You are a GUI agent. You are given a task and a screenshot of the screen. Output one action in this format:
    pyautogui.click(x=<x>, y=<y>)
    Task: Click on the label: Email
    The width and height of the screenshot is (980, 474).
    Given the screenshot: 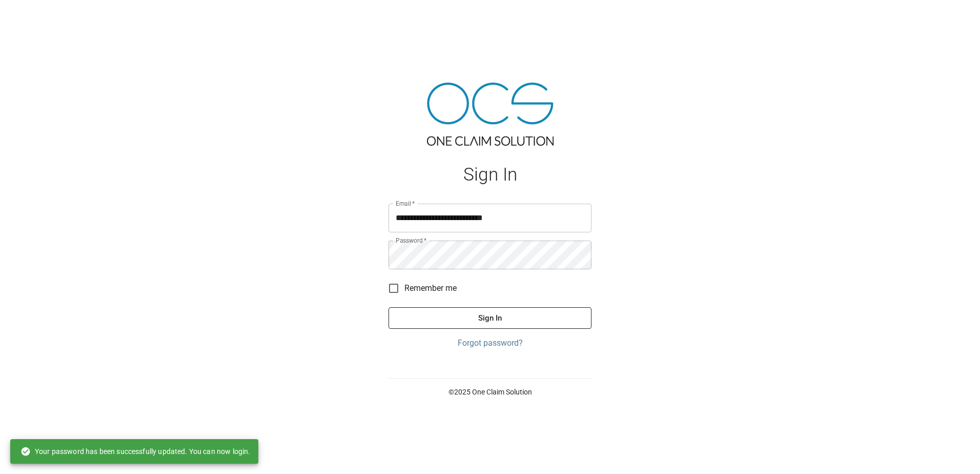 What is the action you would take?
    pyautogui.click(x=406, y=203)
    